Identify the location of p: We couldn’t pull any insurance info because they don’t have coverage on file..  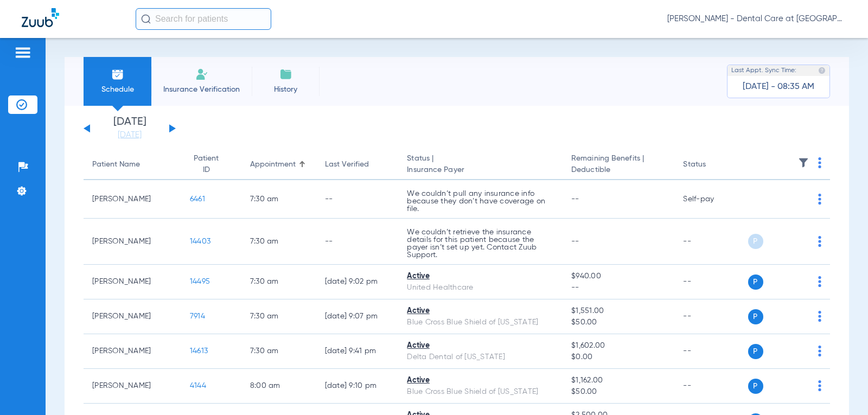
(480, 201).